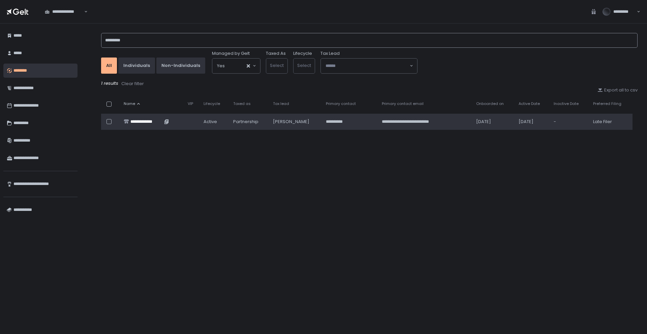  What do you see at coordinates (109, 66) in the screenshot?
I see `button: All` at bounding box center [109, 66].